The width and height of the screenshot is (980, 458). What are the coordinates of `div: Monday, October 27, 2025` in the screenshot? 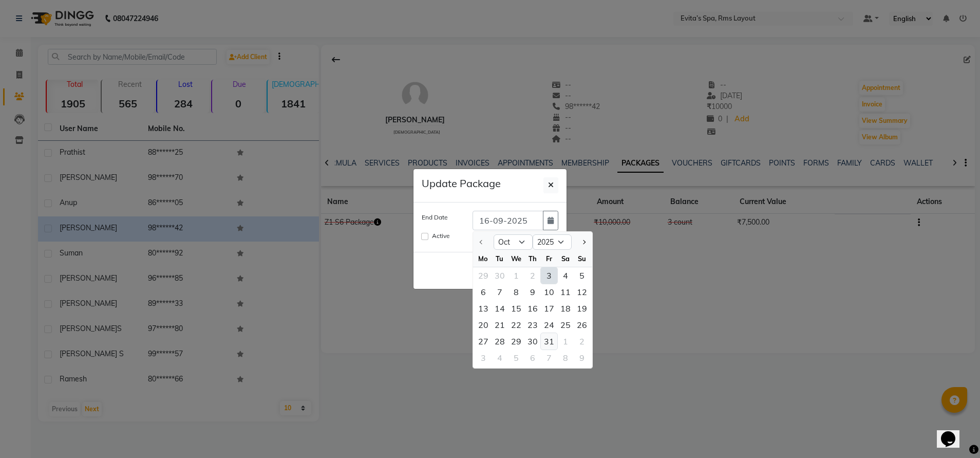 It's located at (483, 341).